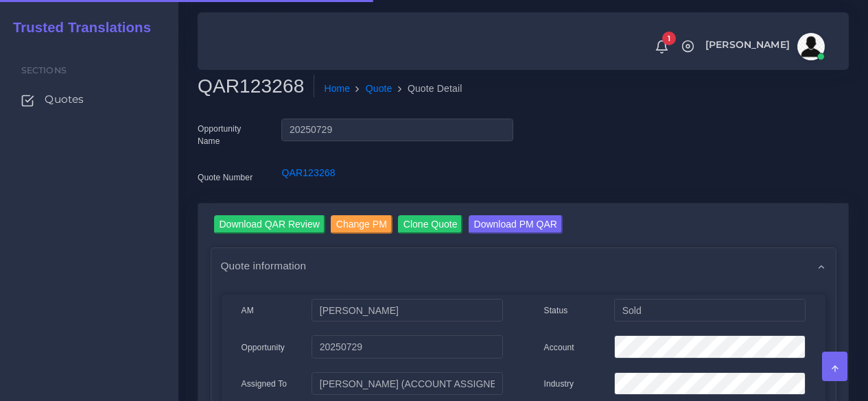 Image resolution: width=868 pixels, height=401 pixels. What do you see at coordinates (362, 224) in the screenshot?
I see `input: Change PM` at bounding box center [362, 224].